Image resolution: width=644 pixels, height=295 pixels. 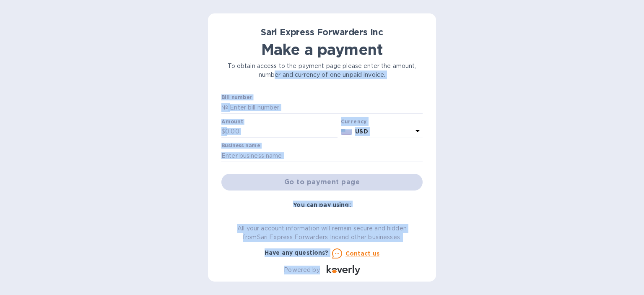 I want to click on b: Sari Express Forwarders Inc, so click(x=322, y=32).